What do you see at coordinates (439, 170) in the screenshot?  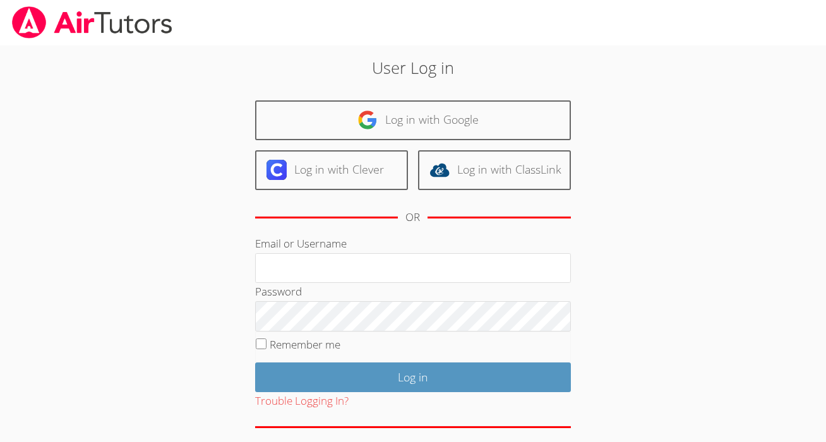 I see `img: classlink-logo-d6bb404cc1216ec64c9a2012d9dc4662098be43eaf13dc465df04b49fa7ab582.svg` at bounding box center [439, 170].